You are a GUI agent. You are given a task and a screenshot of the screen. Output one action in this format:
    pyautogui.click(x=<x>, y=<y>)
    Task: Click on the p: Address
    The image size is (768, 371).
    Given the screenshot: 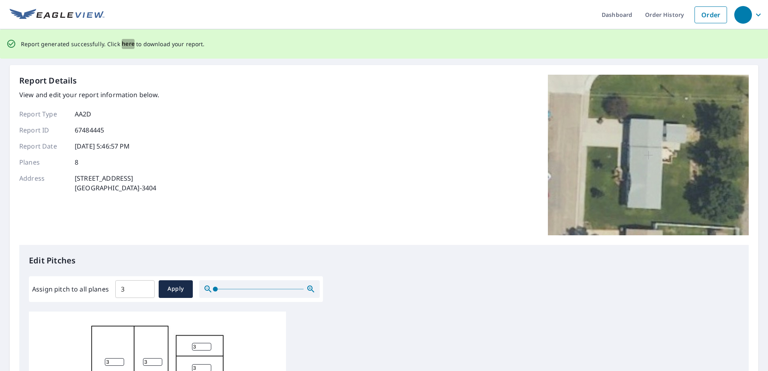 What is the action you would take?
    pyautogui.click(x=43, y=183)
    